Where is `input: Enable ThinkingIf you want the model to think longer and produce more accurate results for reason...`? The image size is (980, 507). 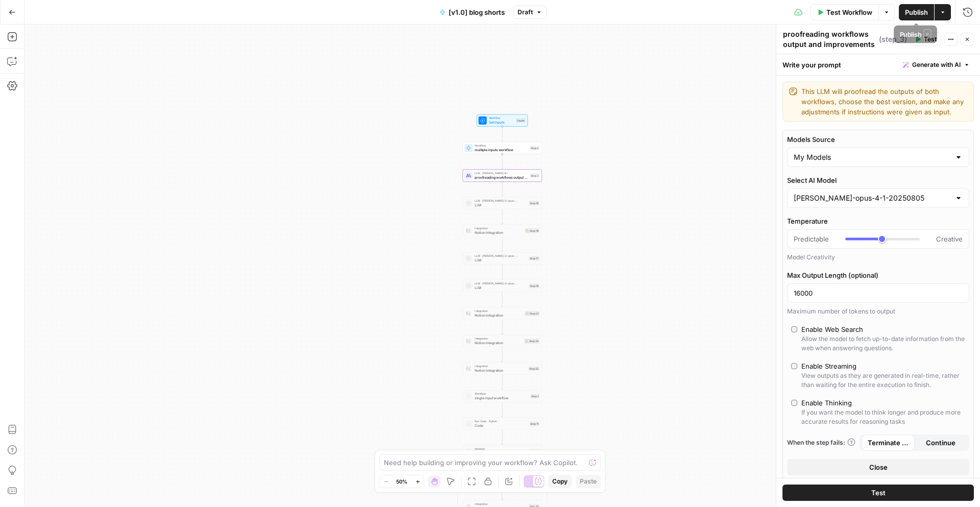 input: Enable ThinkingIf you want the model to think longer and produce more accurate results for reason... is located at coordinates (794, 402).